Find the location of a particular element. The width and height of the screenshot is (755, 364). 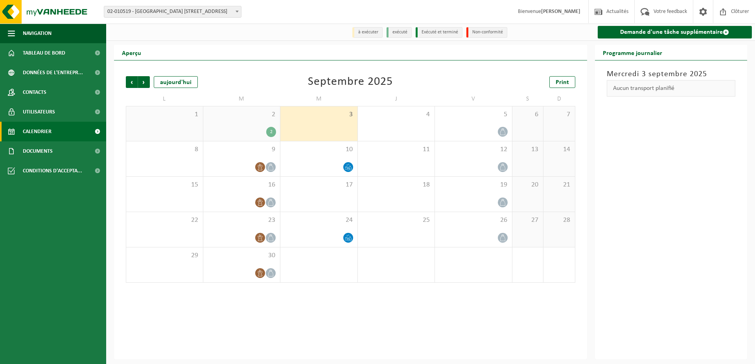

a: Demande d'une tâche supplémentaire is located at coordinates (675, 32).